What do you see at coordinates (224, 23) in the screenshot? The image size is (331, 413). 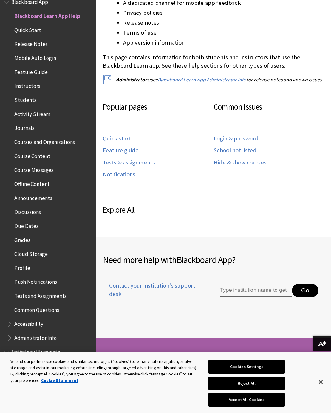 I see `li: Release notes` at bounding box center [224, 23].